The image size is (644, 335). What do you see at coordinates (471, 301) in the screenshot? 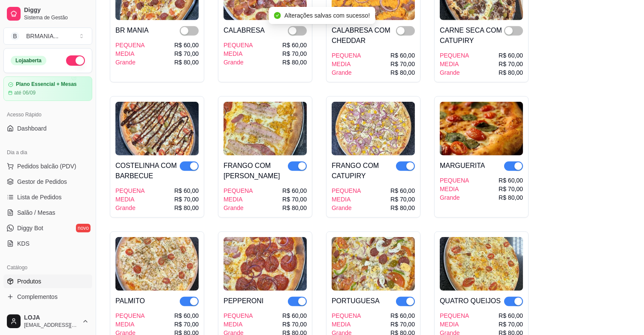
I see `div: QUATRO QUEIJOS` at bounding box center [471, 301].